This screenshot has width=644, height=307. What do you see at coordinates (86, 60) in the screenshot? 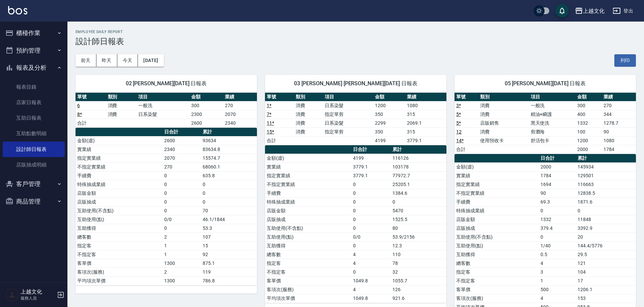
I see `button: 前天` at bounding box center [86, 60].